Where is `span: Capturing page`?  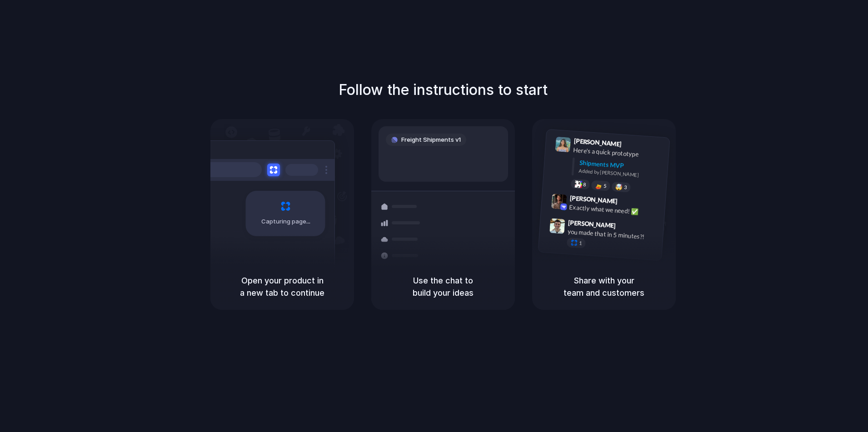
span: Capturing page is located at coordinates (286, 222).